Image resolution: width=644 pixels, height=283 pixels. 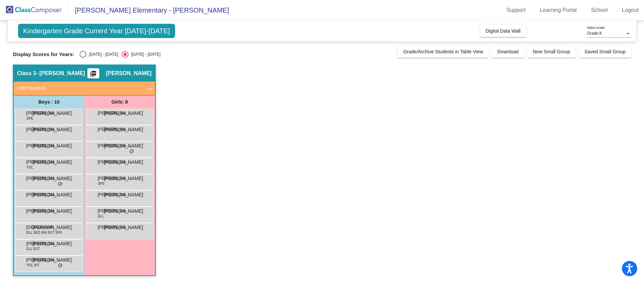 I want to click on span: Grade K, so click(x=595, y=33).